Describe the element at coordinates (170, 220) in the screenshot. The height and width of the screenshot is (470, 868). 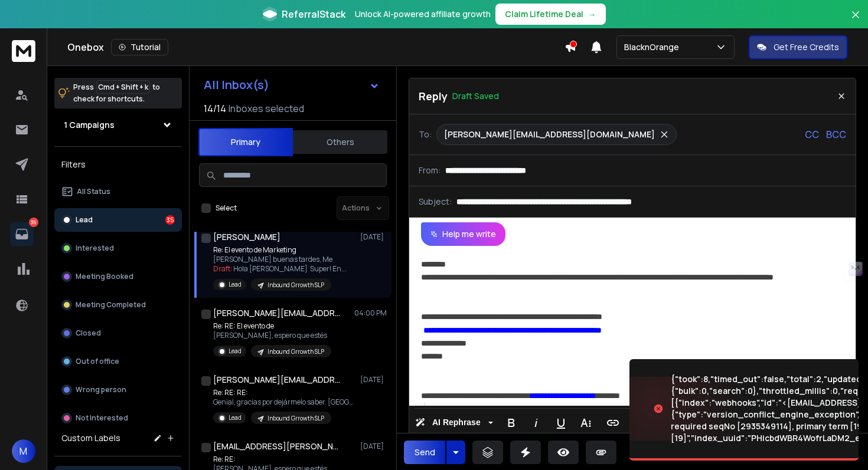
I see `div: 35` at that location.